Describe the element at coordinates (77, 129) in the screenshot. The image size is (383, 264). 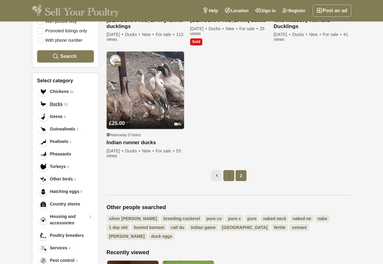
I see `em: 3` at that location.